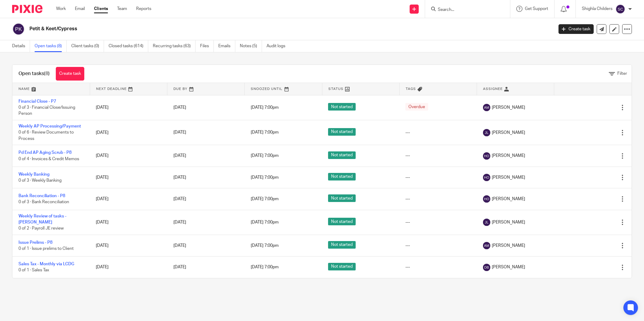  I want to click on a: Open tasks (8), so click(50, 46).